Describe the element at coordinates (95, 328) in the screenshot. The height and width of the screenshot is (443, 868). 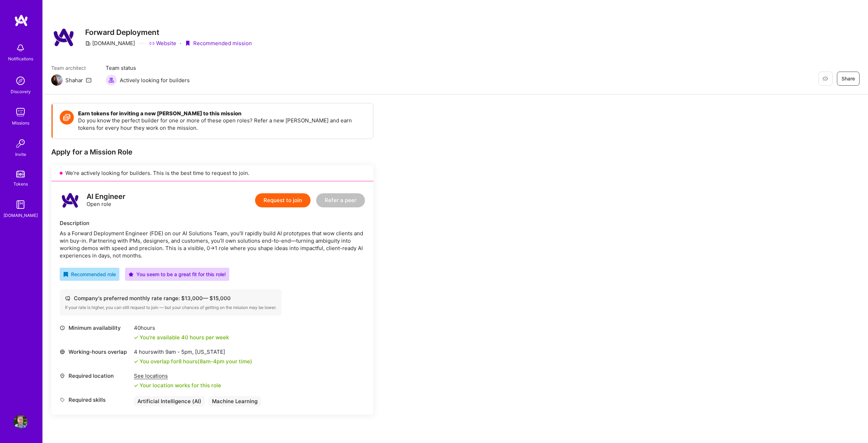
I see `div: Minimum availability` at that location.